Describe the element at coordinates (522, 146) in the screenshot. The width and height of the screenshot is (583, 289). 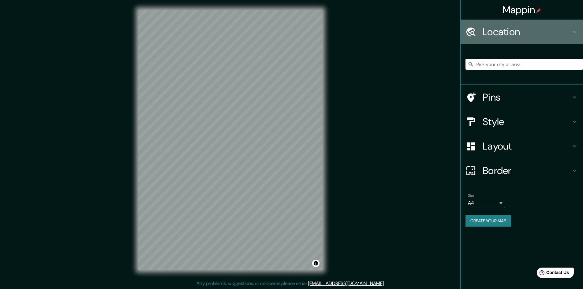
I see `div: Layout` at that location.